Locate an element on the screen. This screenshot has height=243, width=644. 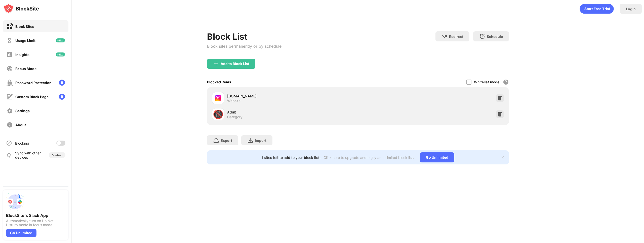
div: 1 sites left to add to your block list. is located at coordinates (291, 157).